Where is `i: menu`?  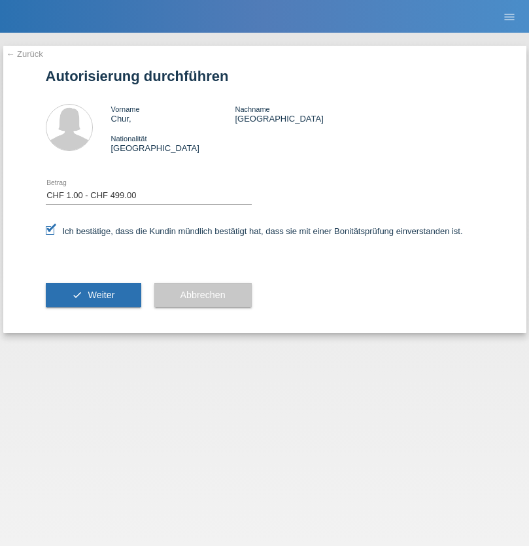
i: menu is located at coordinates (509, 17).